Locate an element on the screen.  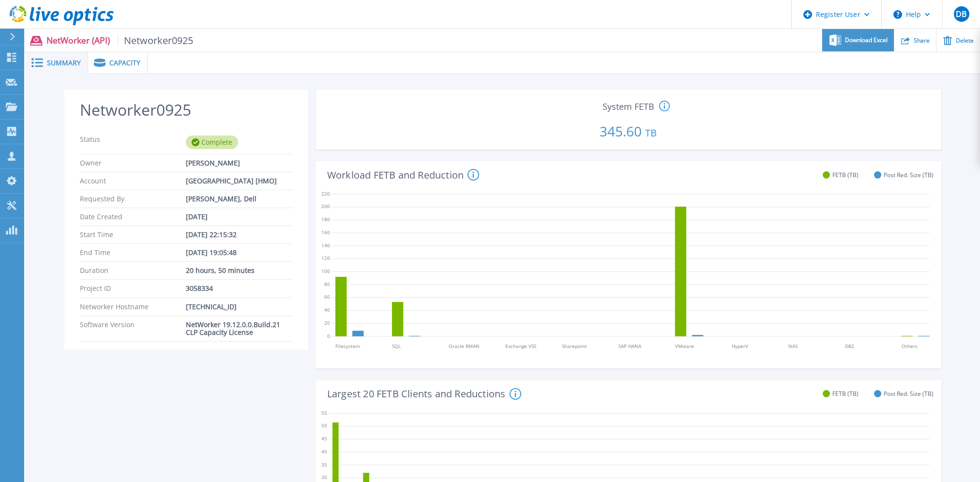
div: NetWorker 19.12.0.0.Build.21 CLP Capacity License is located at coordinates (238, 328).